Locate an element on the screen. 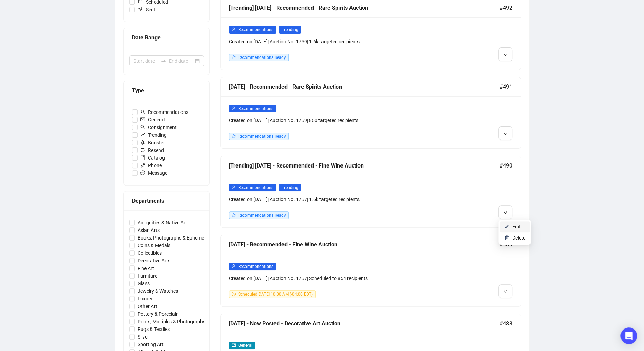 This screenshot has width=644, height=351. span: Luxury is located at coordinates (145, 299).